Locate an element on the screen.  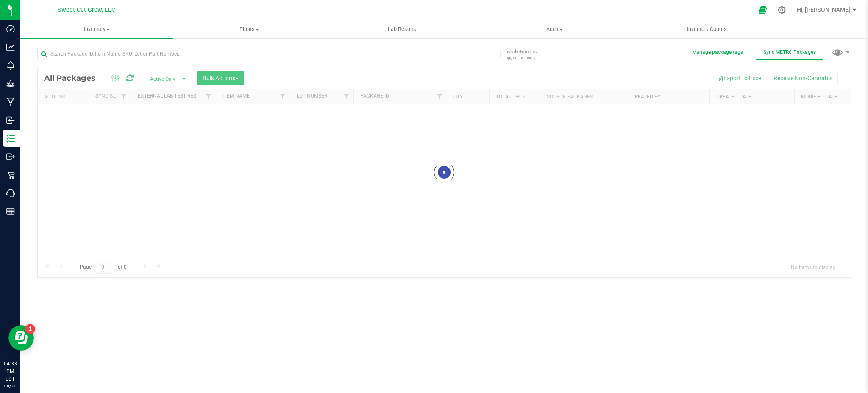
a: Inventory is located at coordinates (97, 29).